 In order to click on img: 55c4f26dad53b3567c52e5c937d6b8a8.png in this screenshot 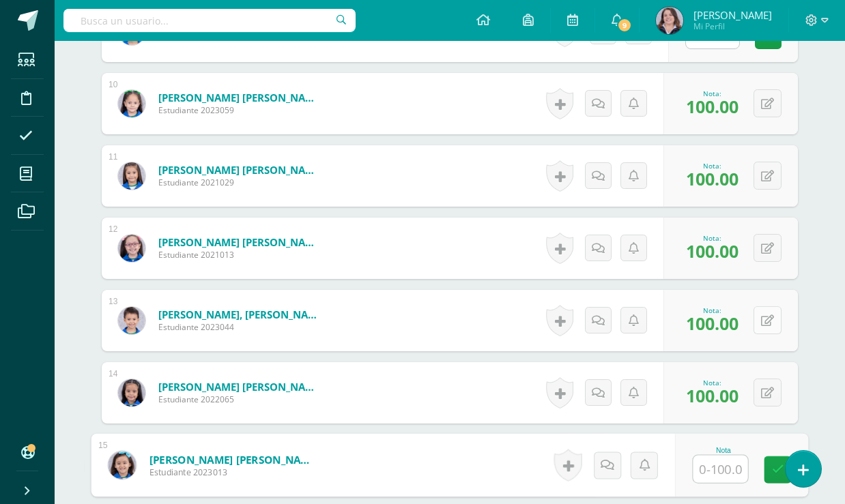, I will do `click(132, 176)`.